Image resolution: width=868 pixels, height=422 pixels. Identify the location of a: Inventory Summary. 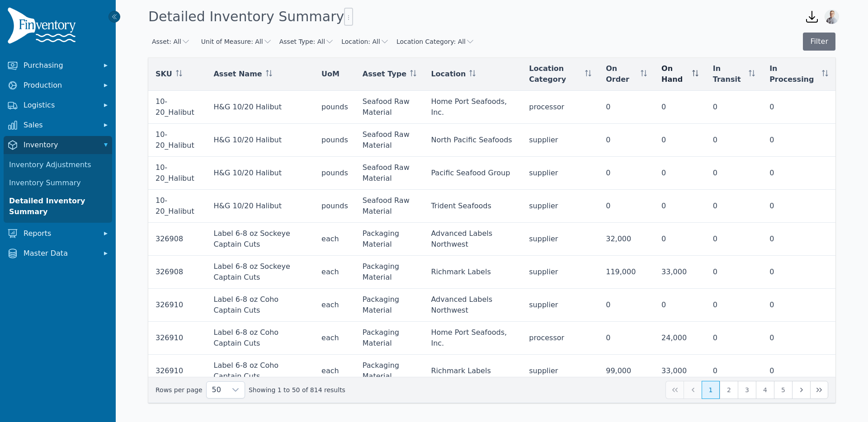
(58, 183).